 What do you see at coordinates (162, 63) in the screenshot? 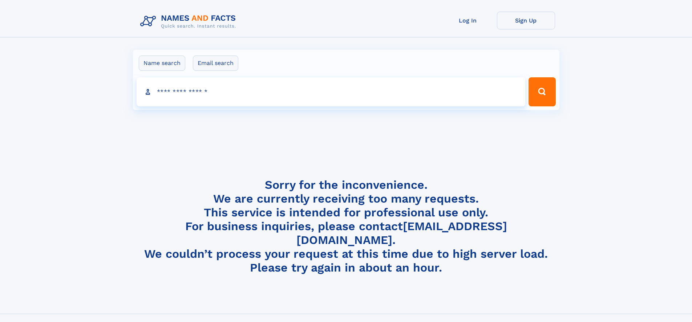
I see `label: Name search` at bounding box center [162, 63].